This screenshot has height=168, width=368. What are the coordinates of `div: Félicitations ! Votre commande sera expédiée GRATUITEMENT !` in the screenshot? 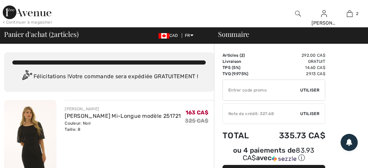 It's located at (109, 77).